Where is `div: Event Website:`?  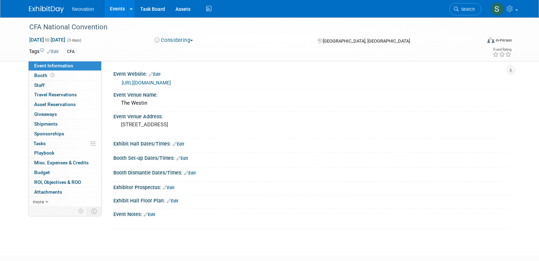
div: Event Website: is located at coordinates (312, 73).